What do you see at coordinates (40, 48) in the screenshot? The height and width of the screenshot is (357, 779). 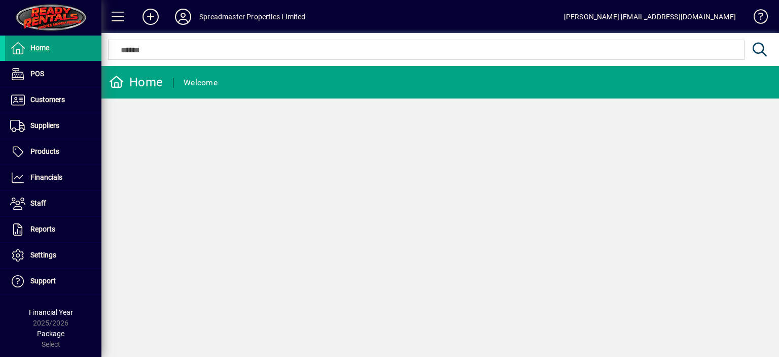 I see `span: Home` at bounding box center [40, 48].